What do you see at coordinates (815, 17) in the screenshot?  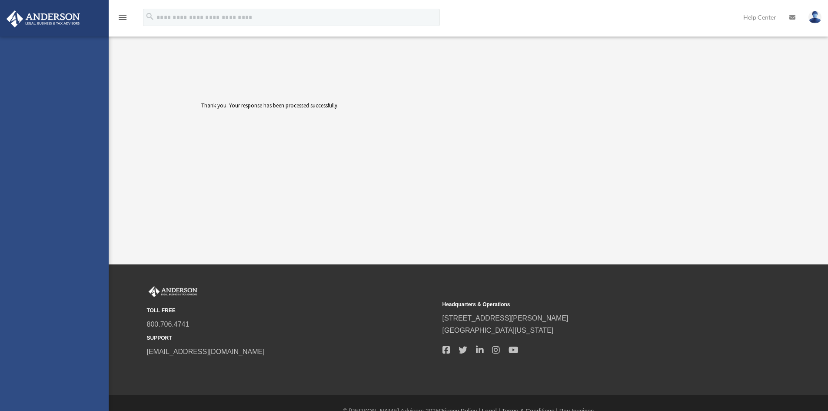 I see `img: User Pic` at bounding box center [815, 17].